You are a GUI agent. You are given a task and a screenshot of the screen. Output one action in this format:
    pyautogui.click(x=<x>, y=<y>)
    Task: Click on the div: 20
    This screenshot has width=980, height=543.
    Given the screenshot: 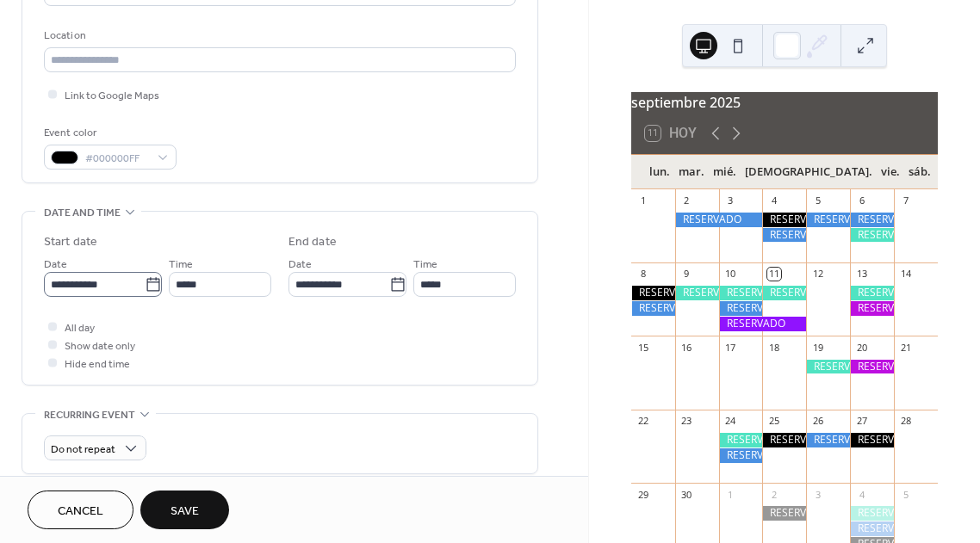 What is the action you would take?
    pyautogui.click(x=861, y=347)
    